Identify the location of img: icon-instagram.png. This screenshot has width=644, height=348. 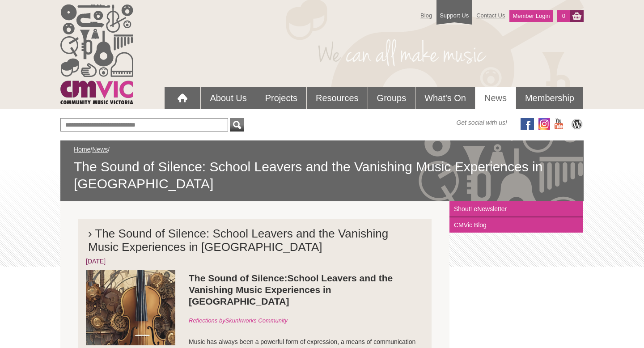
(543, 124).